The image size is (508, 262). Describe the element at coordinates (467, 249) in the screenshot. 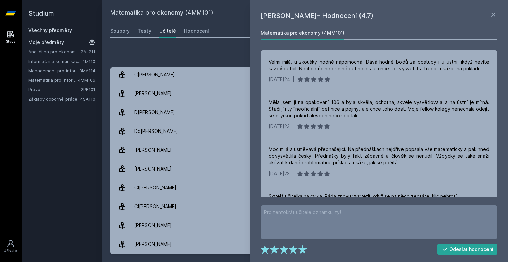

I see `button: Odeslat hodnocení` at that location.